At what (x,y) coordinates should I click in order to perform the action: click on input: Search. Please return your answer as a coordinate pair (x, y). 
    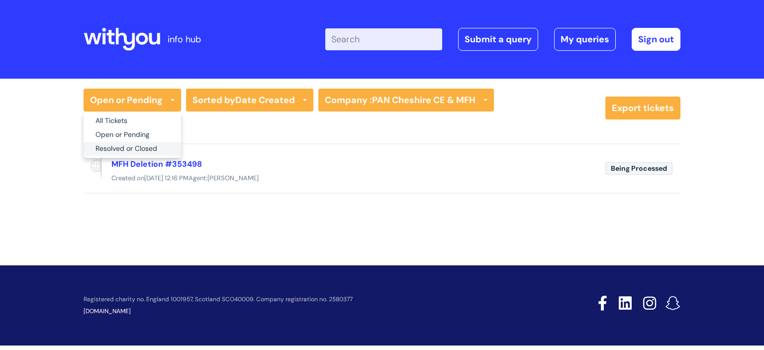
    Looking at the image, I should click on (383, 39).